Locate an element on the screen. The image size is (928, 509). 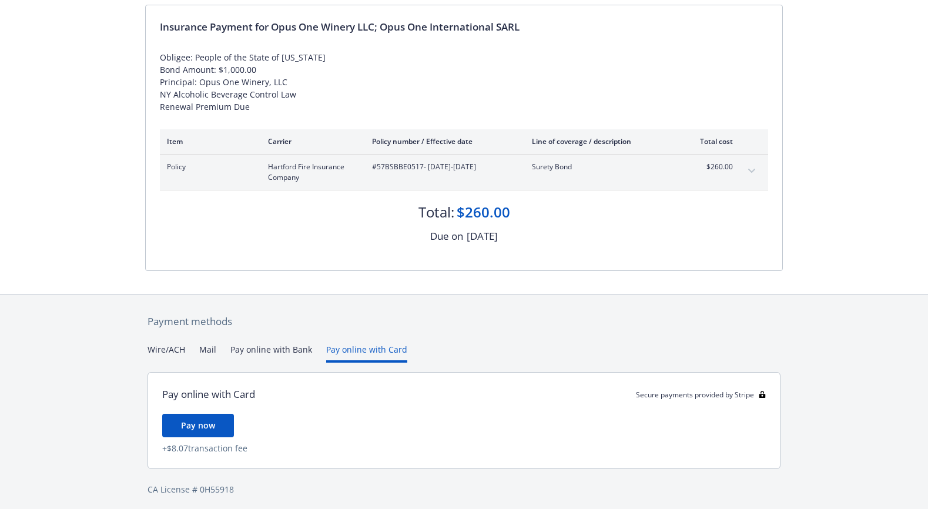
div: Carrier is located at coordinates (310, 141).